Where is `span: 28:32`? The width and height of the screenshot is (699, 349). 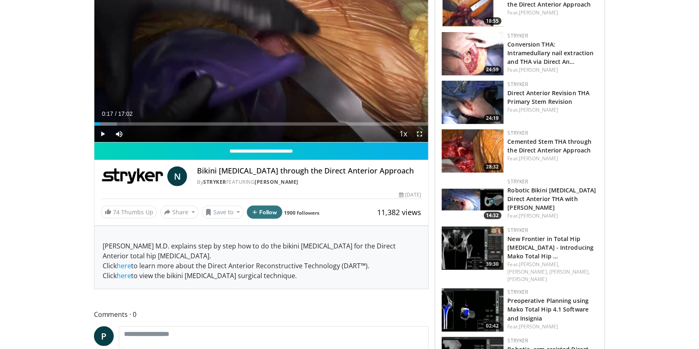 span: 28:32 is located at coordinates (492, 167).